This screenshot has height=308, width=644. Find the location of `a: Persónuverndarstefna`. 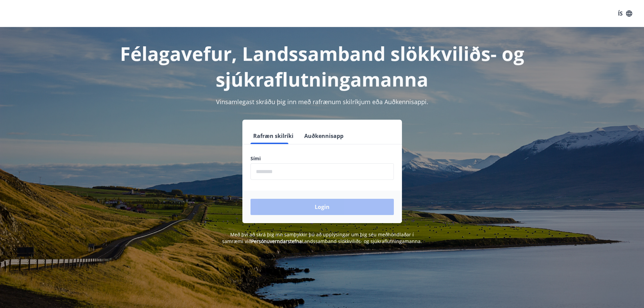

a: Persónuverndarstefna is located at coordinates (277, 241).